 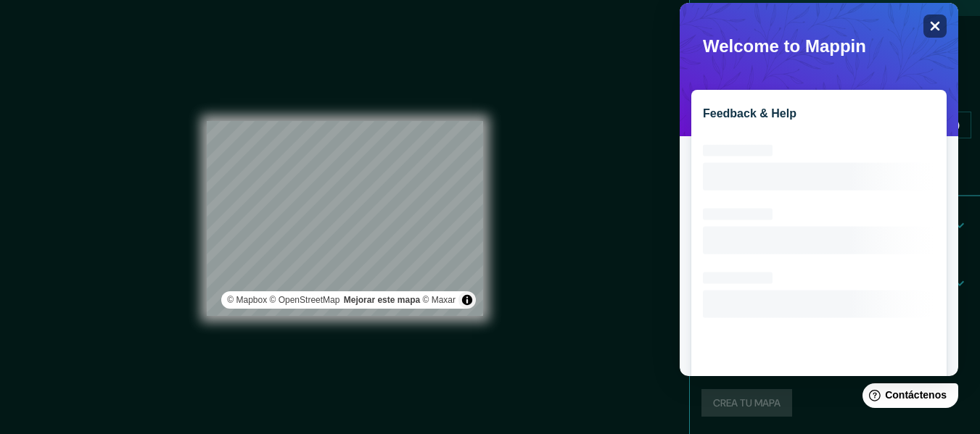 What do you see at coordinates (382, 300) in the screenshot?
I see `a: Comentarios sobre el mapa` at bounding box center [382, 300].